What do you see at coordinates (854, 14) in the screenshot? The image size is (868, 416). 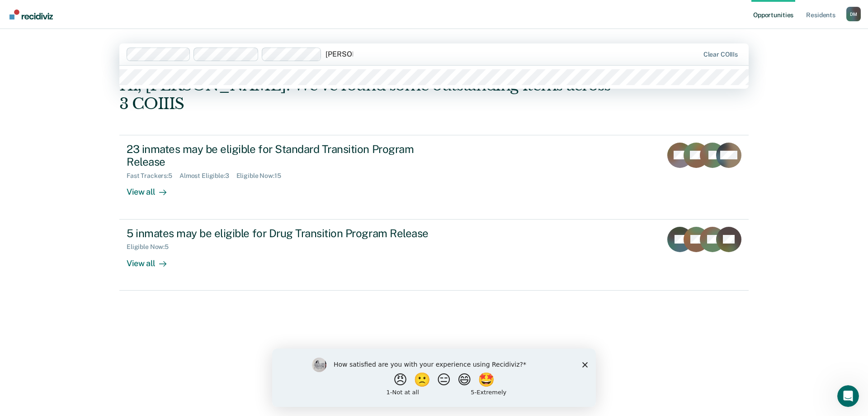 I see `div: D M` at bounding box center [854, 14].